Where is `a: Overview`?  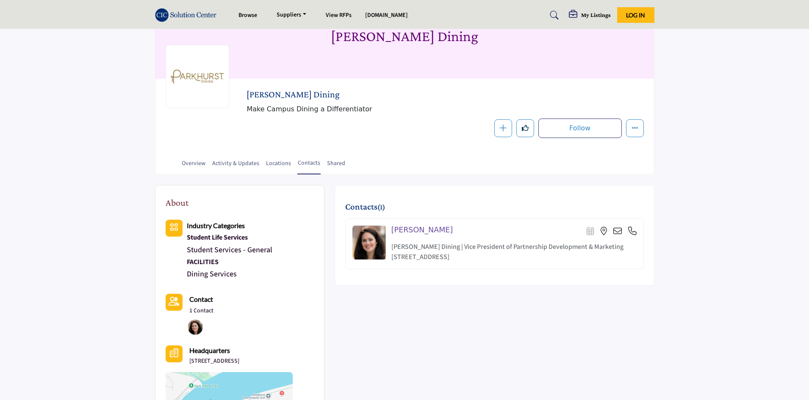 a: Overview is located at coordinates (194, 167).